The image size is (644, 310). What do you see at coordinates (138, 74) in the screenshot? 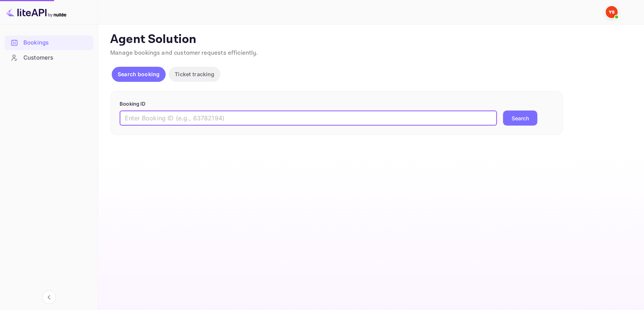
I see `p: Search booking` at bounding box center [138, 74].